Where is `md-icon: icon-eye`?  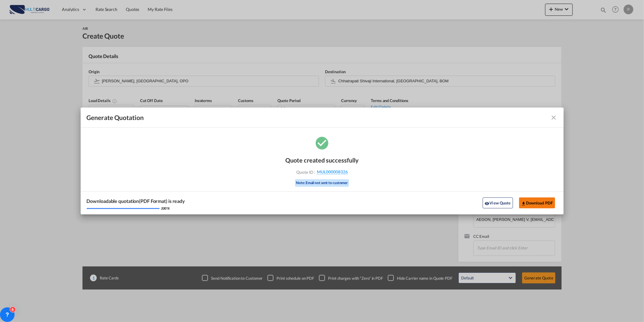
md-icon: icon-eye is located at coordinates (488, 203).